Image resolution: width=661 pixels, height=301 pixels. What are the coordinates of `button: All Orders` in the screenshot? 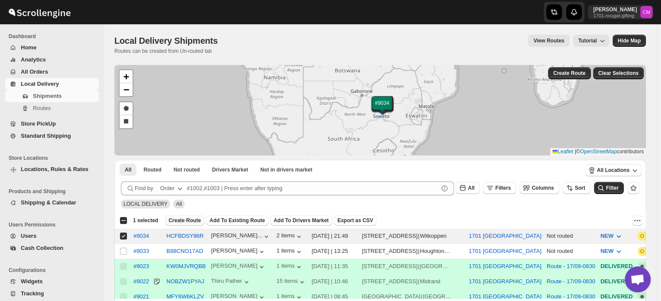 It's located at (52, 72).